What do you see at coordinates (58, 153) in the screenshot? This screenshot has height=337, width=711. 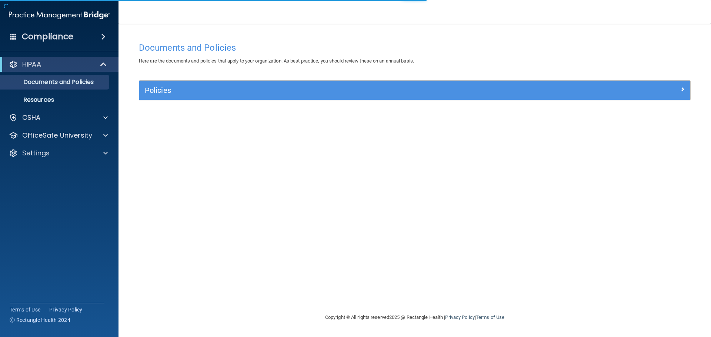 I see `a: Settings` at bounding box center [58, 153].